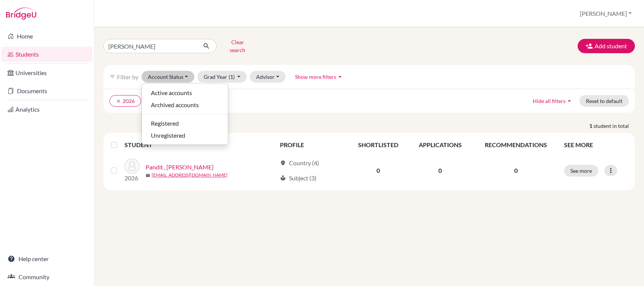 This screenshot has height=286, width=644. What do you see at coordinates (606, 46) in the screenshot?
I see `button: Add student` at bounding box center [606, 46].